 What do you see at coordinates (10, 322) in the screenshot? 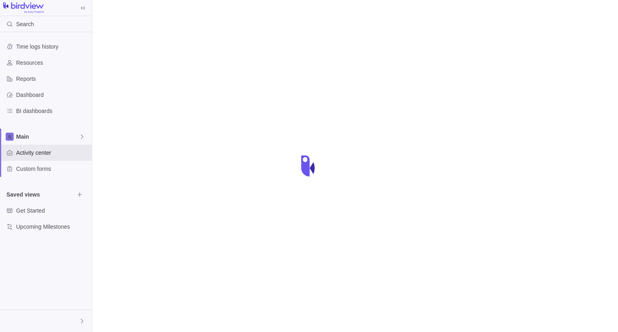
I see `div: sophiegonthier@toquaht.ca` at bounding box center [10, 322].